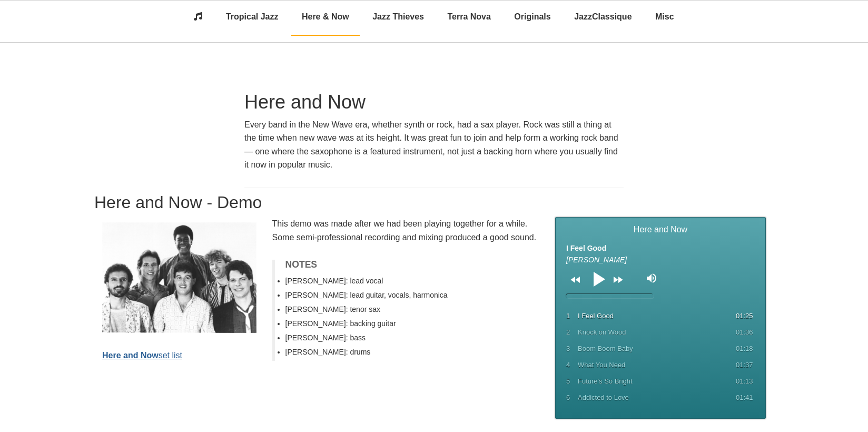 The image size is (868, 432). Describe the element at coordinates (469, 17) in the screenshot. I see `a: Terra Nova` at that location.